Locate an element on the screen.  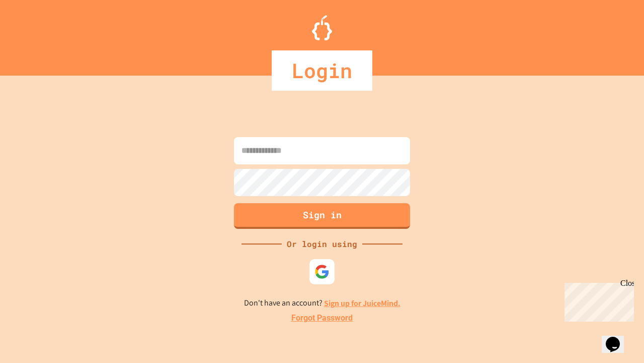
img: google-icon.svg is located at coordinates (322, 272).